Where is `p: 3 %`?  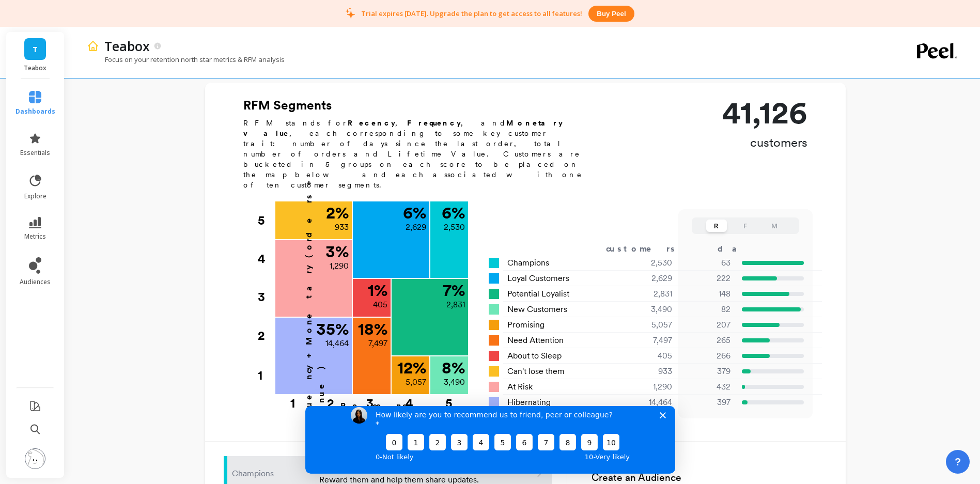
p: 3 % is located at coordinates (337, 251).